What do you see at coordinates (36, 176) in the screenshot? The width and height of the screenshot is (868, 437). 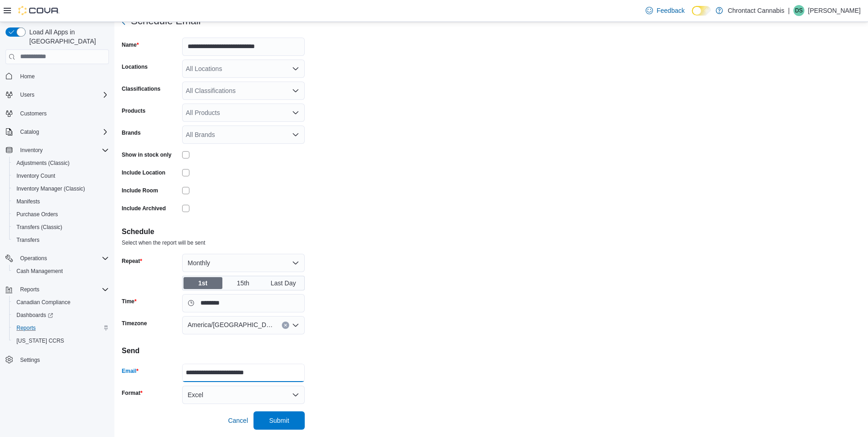 I see `a: Inventory Count` at bounding box center [36, 176].